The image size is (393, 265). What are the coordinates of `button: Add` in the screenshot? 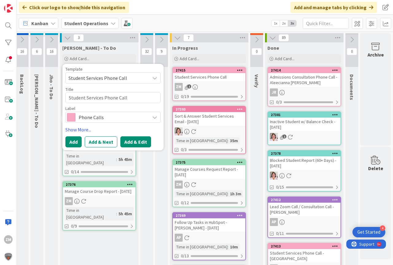 It's located at (73, 142).